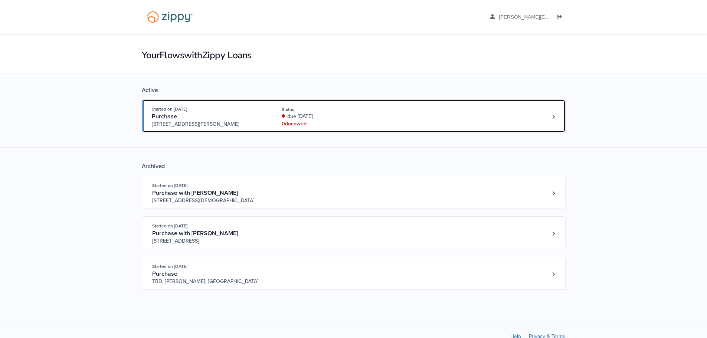 The image size is (707, 338). What do you see at coordinates (354, 166) in the screenshot?
I see `div: Archived` at bounding box center [354, 166].